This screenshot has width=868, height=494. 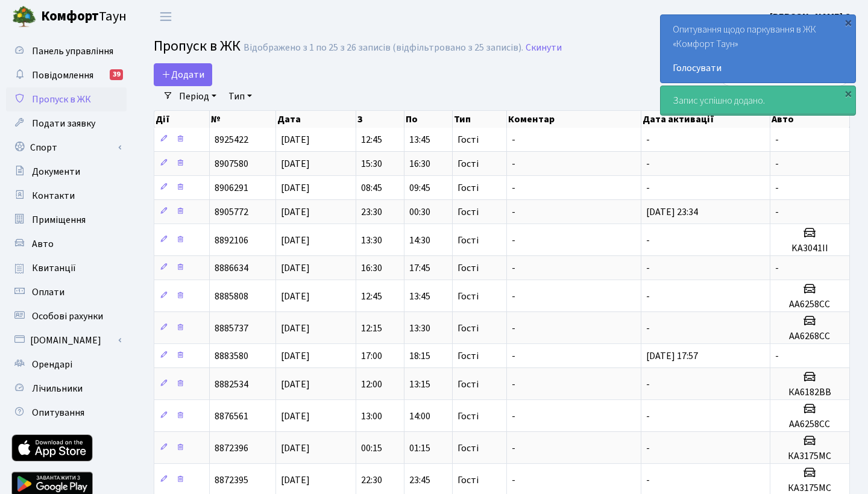 What do you see at coordinates (706, 119) in the screenshot?
I see `th: Дата активації` at bounding box center [706, 119].